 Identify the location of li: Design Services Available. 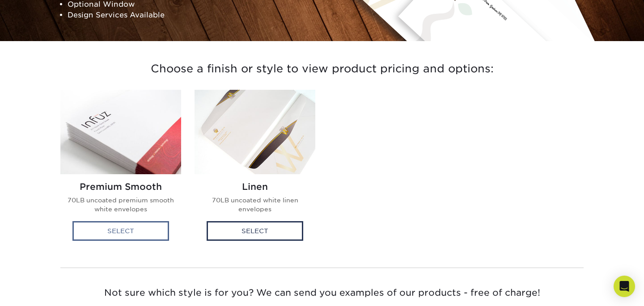
(191, 15).